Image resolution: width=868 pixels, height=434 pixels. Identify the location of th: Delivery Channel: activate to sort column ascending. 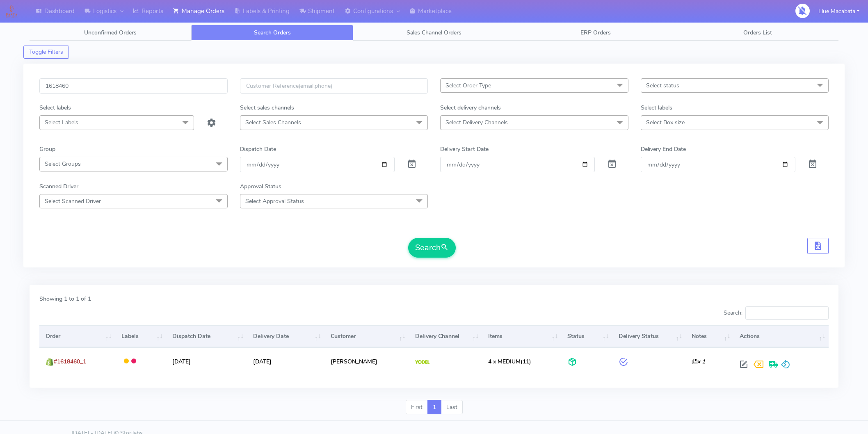
(445, 336).